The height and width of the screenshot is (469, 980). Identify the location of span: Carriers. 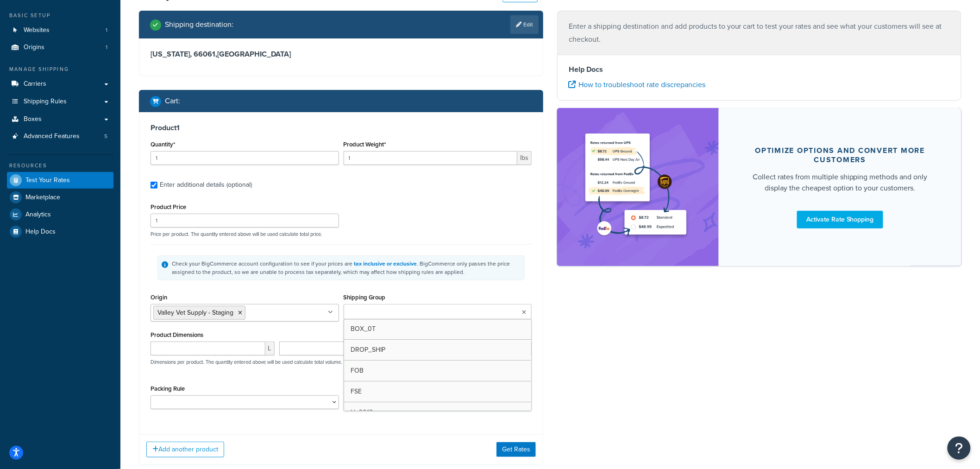
(35, 84).